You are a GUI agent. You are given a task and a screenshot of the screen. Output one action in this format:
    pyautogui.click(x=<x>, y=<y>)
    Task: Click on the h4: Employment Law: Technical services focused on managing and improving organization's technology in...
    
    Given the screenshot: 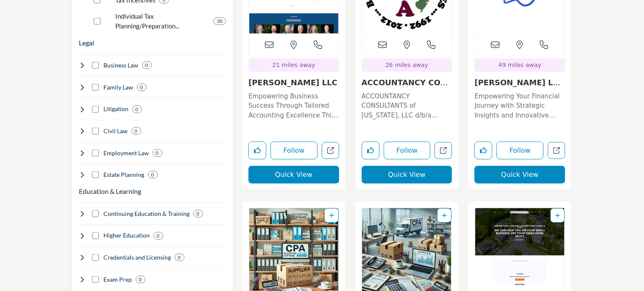 What is the action you would take?
    pyautogui.click(x=126, y=153)
    